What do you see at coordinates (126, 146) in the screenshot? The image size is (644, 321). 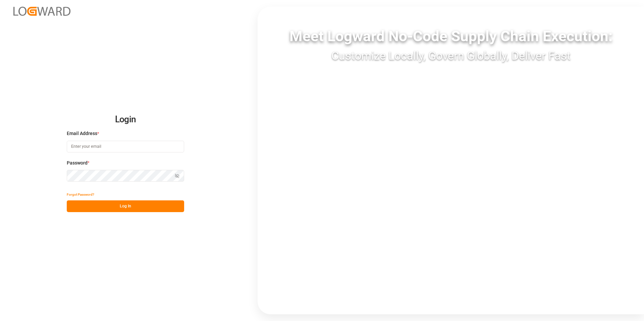 I see `input: Enter your email` at bounding box center [126, 146].